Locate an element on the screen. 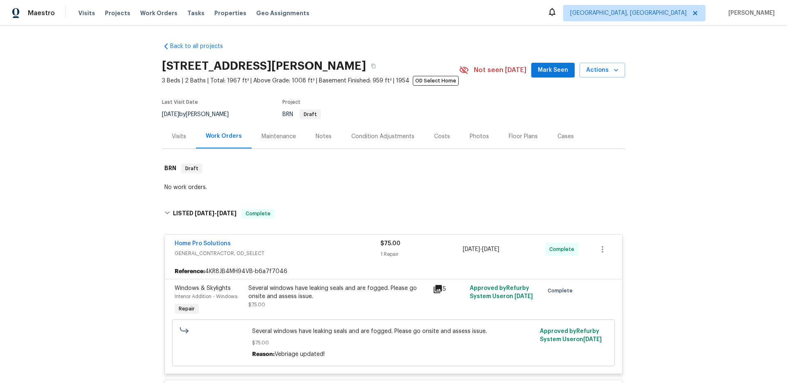 The height and width of the screenshot is (383, 787). span: Geo Assignments is located at coordinates (283, 13).